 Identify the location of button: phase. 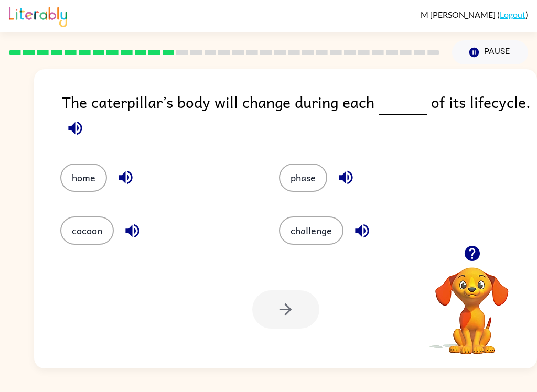
(303, 178).